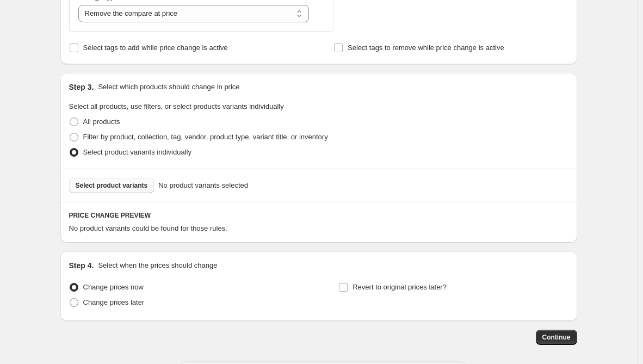  What do you see at coordinates (206, 136) in the screenshot?
I see `span: Filter by product, collection, tag, vendor, product type, variant title, or inventory` at bounding box center [206, 136].